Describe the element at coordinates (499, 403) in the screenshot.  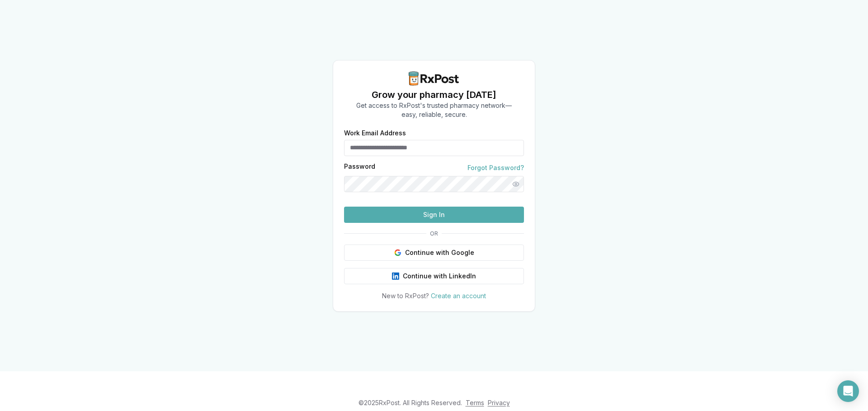
I see `a: Privacy` at that location.